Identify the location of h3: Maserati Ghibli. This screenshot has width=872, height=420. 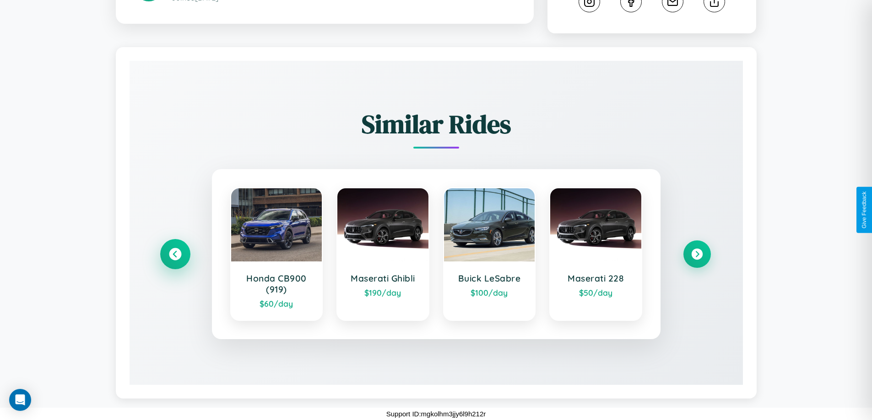
(382, 279).